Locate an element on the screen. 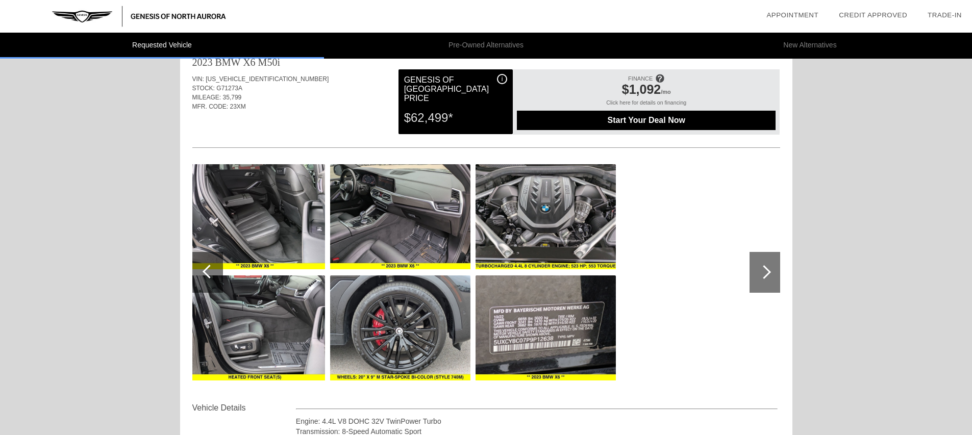 Image resolution: width=972 pixels, height=435 pixels. span: MILEAGE: is located at coordinates (207, 97).